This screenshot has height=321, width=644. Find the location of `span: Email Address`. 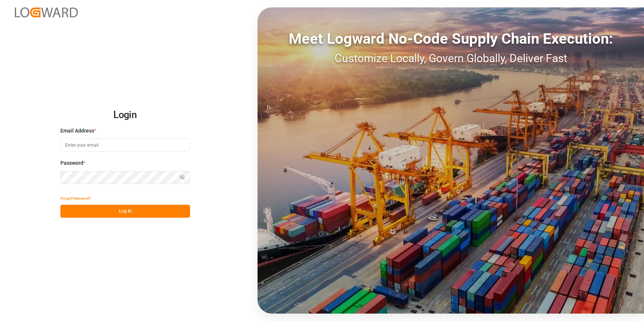

span: Email Address is located at coordinates (77, 131).